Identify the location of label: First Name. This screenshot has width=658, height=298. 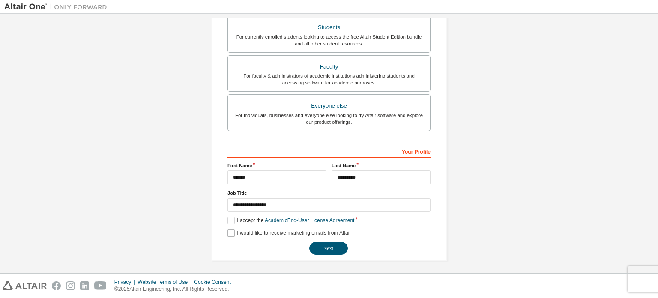
(277, 165).